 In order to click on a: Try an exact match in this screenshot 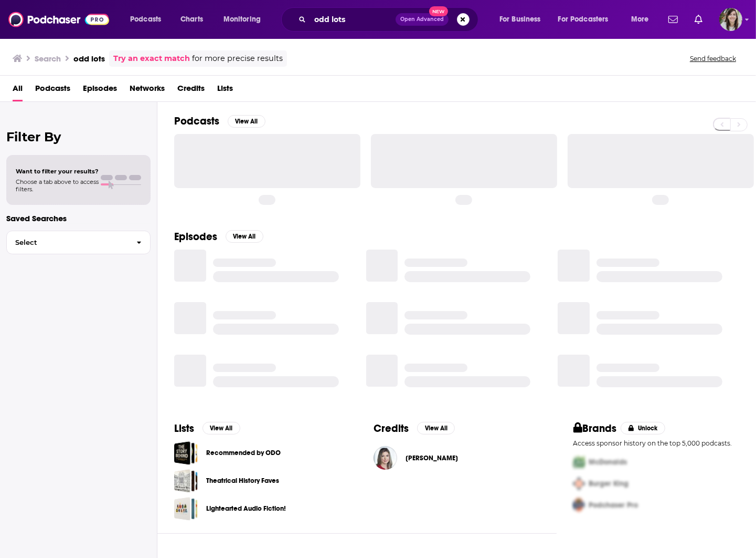, I will do `click(151, 59)`.